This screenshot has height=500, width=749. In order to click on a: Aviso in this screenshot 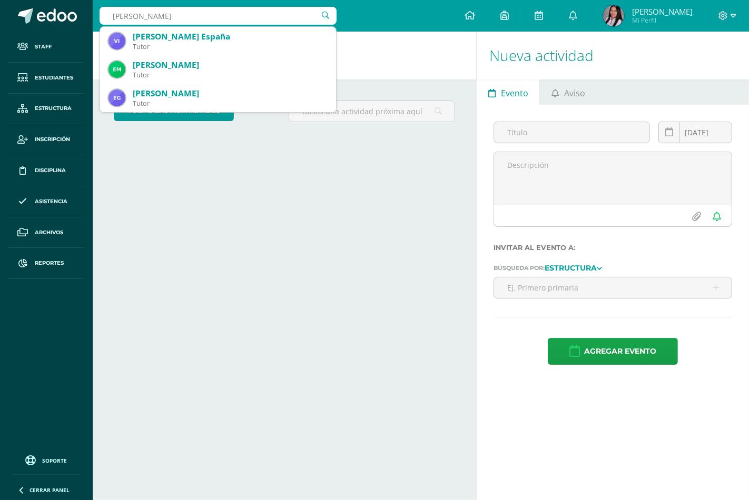, I will do `click(568, 92)`.